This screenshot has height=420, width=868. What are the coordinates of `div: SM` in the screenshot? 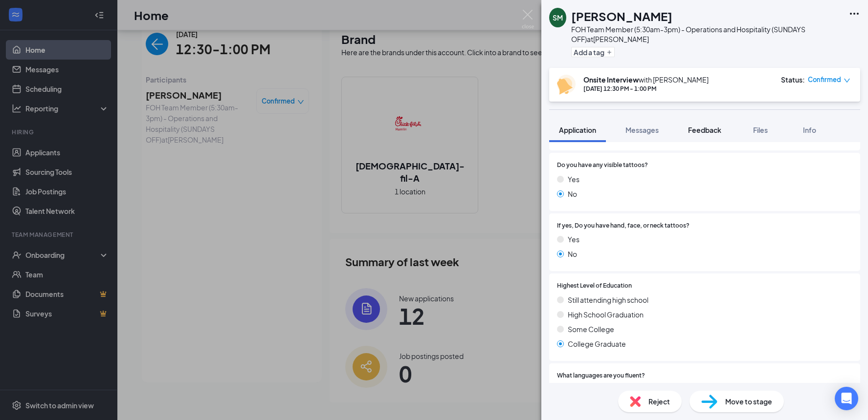 It's located at (558, 17).